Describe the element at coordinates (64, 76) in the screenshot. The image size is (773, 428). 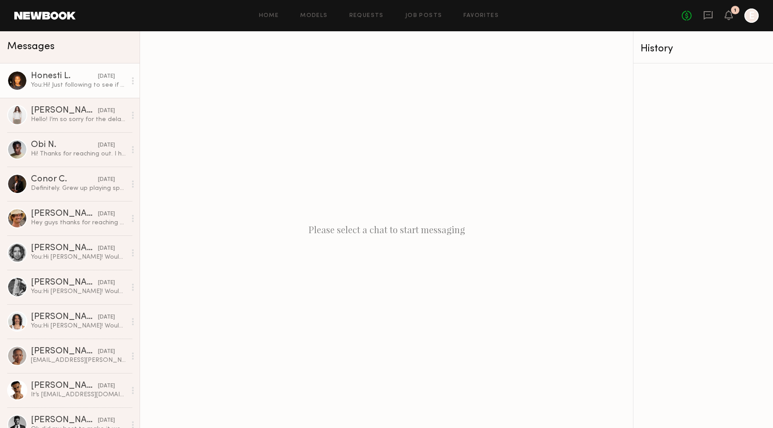
I see `div: Honesti L.` at that location.